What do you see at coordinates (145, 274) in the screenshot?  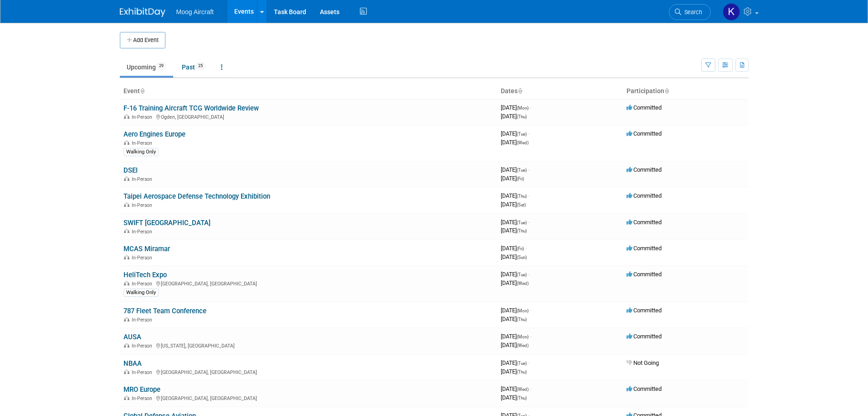 I see `a: HeliTech Expo` at bounding box center [145, 274].